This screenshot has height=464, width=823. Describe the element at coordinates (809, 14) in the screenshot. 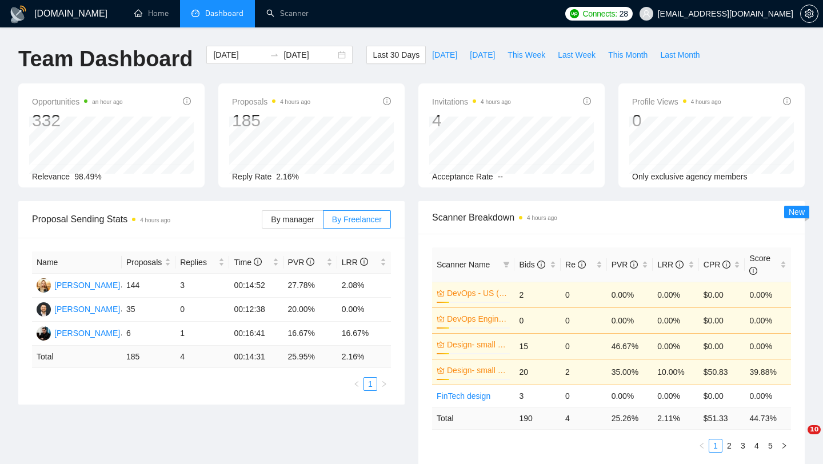

I see `button: setting` at that location.